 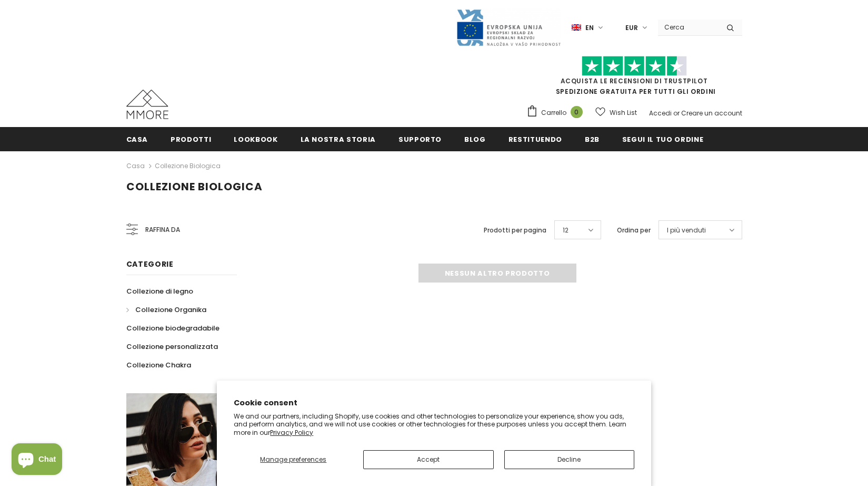 What do you see at coordinates (592, 139) in the screenshot?
I see `span: B2B` at bounding box center [592, 139].